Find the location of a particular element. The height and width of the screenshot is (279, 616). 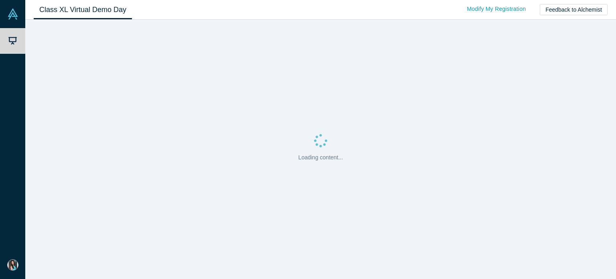

a: Modify My Registration is located at coordinates (496, 9).